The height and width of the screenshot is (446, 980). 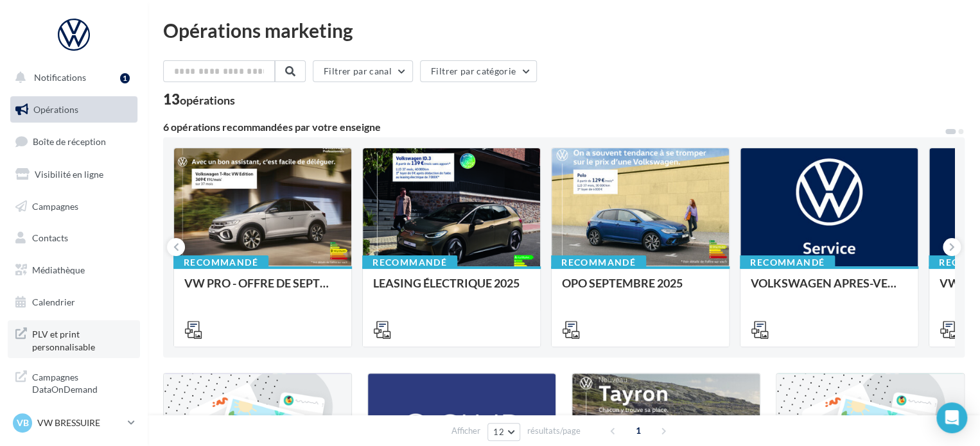 I want to click on span: Afficher, so click(x=465, y=431).